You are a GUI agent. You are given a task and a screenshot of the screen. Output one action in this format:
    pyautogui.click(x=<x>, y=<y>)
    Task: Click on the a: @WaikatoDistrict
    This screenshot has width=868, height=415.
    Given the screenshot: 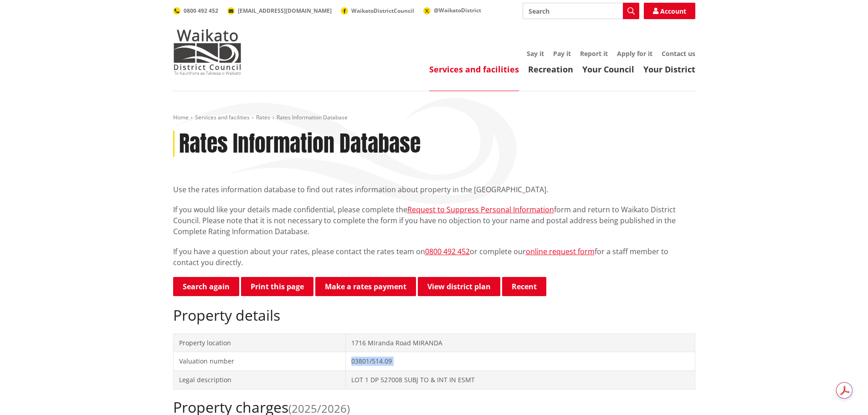 What is the action you would take?
    pyautogui.click(x=452, y=10)
    